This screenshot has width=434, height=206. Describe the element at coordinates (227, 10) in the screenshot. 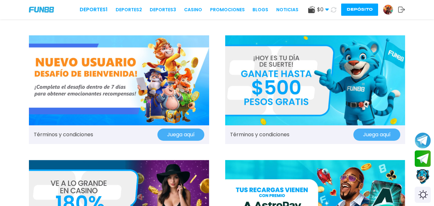

I see `a: Promociones` at that location.